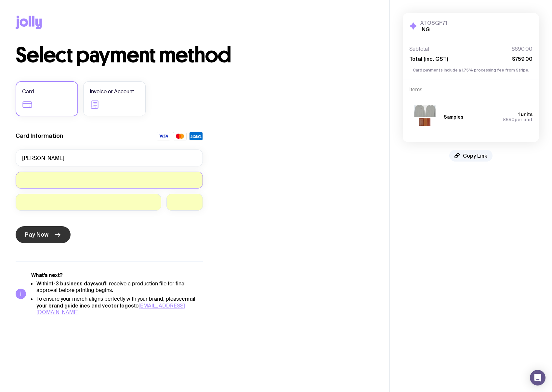 Image resolution: width=552 pixels, height=392 pixels. What do you see at coordinates (28, 92) in the screenshot?
I see `span: Card` at bounding box center [28, 92].